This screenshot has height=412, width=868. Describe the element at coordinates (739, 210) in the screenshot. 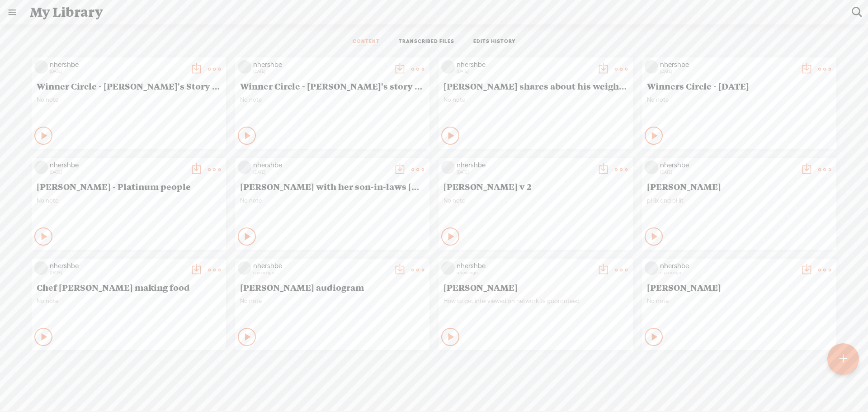

I see `div: pHix and pHit` at that location.